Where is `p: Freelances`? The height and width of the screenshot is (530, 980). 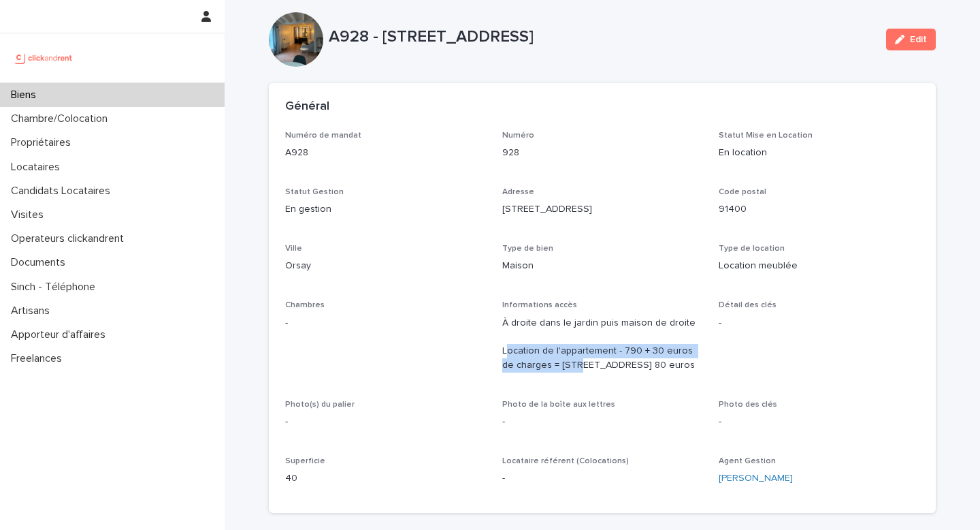 p: Freelances is located at coordinates (38, 358).